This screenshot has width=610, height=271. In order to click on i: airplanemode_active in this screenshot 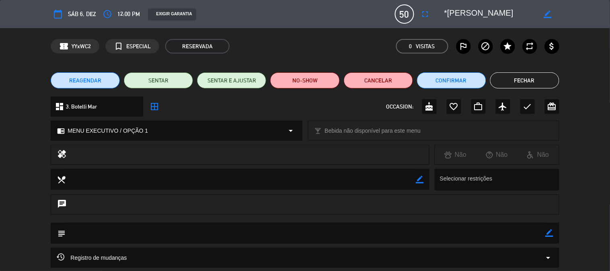, I will do `click(503, 107)`.